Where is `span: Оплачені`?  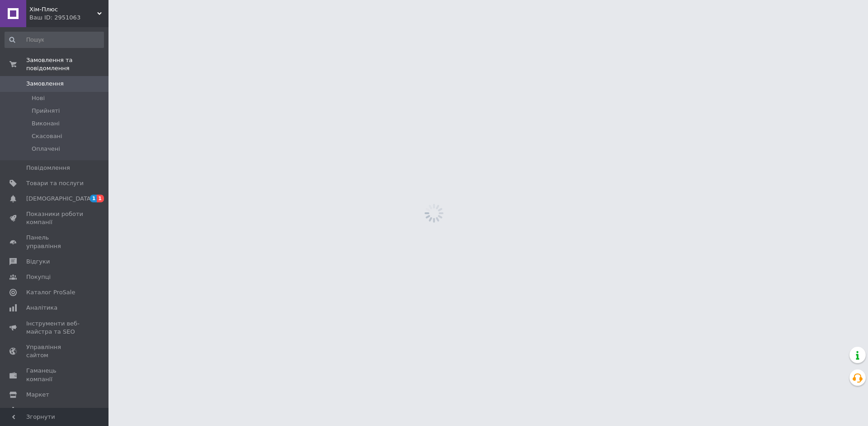
span: Оплачені is located at coordinates (46, 149).